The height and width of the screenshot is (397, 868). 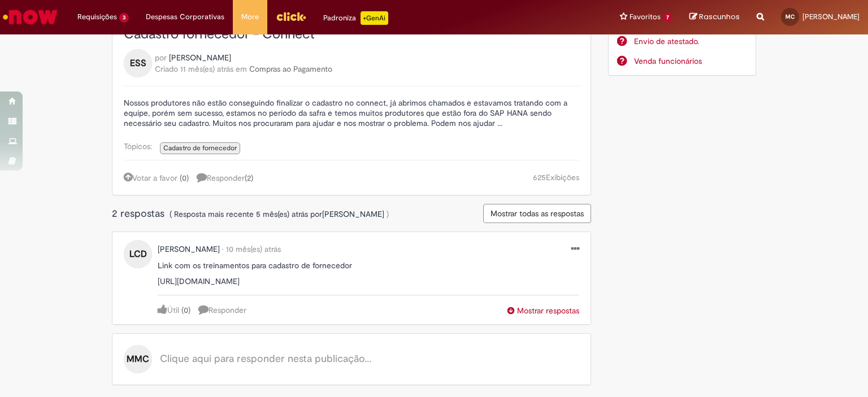 What do you see at coordinates (207, 69) in the screenshot?
I see `span: 11 mês(es) atrás` at bounding box center [207, 69].